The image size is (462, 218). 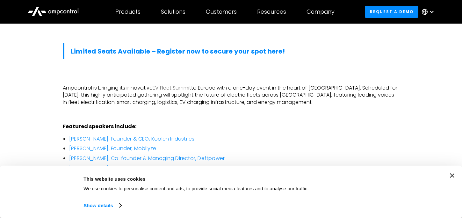 What do you see at coordinates (221, 12) in the screenshot?
I see `div: Customers` at bounding box center [221, 12].